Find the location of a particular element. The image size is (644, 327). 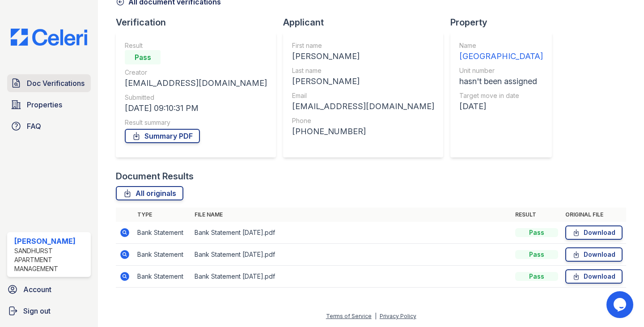

a: All originals is located at coordinates (150, 193).